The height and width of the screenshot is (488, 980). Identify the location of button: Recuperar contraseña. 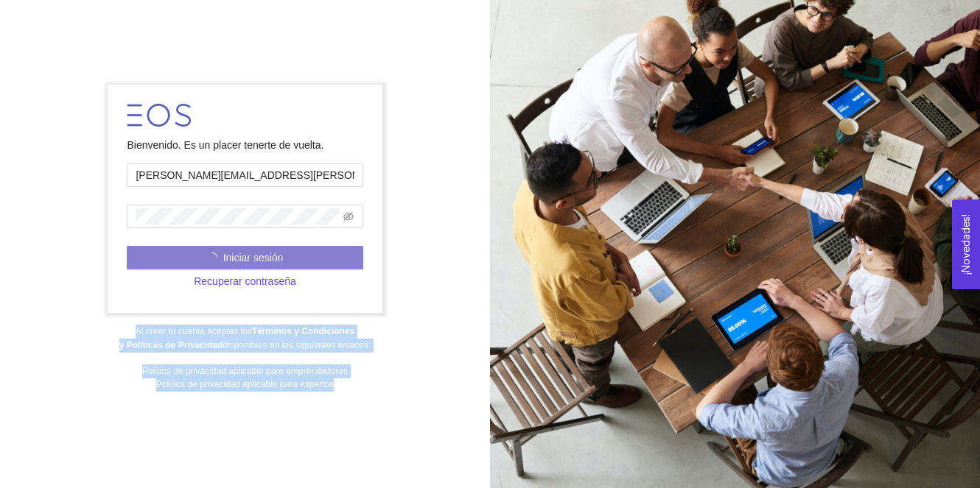
(245, 281).